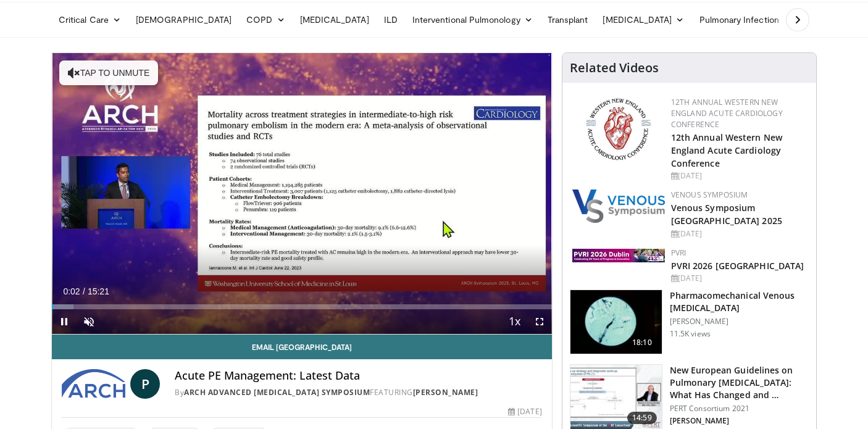 Image resolution: width=868 pixels, height=429 pixels. Describe the element at coordinates (642, 419) in the screenshot. I see `span: 14:59` at that location.